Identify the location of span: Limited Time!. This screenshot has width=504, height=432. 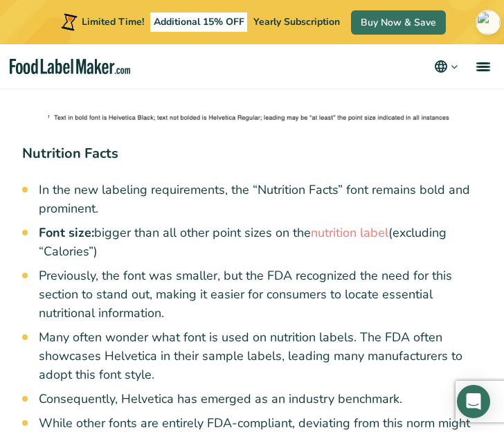
(113, 22).